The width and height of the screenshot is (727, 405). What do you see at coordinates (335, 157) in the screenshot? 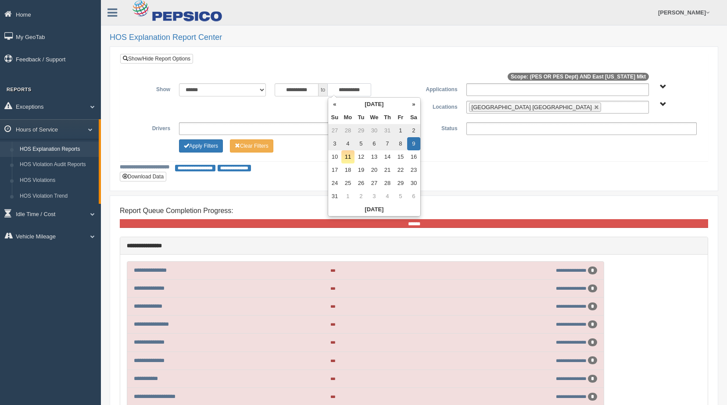
I see `td: 10` at bounding box center [335, 157].